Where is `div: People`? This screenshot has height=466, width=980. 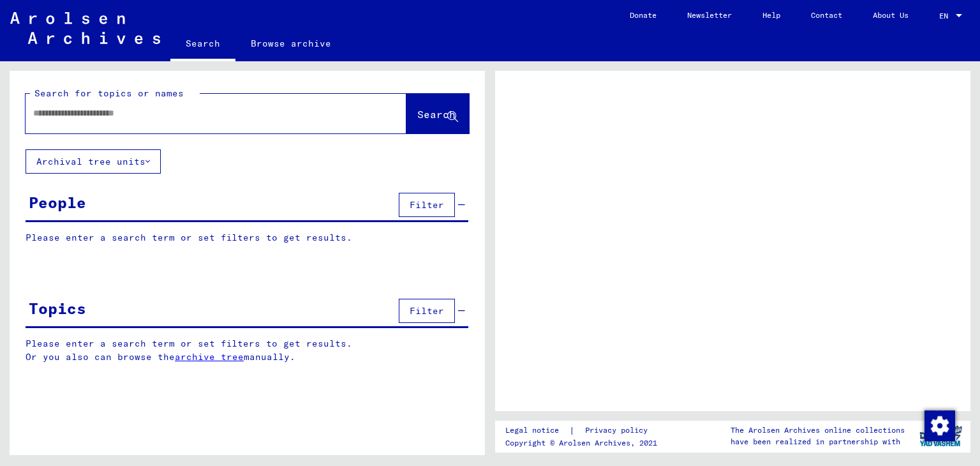
div: People is located at coordinates (58, 202).